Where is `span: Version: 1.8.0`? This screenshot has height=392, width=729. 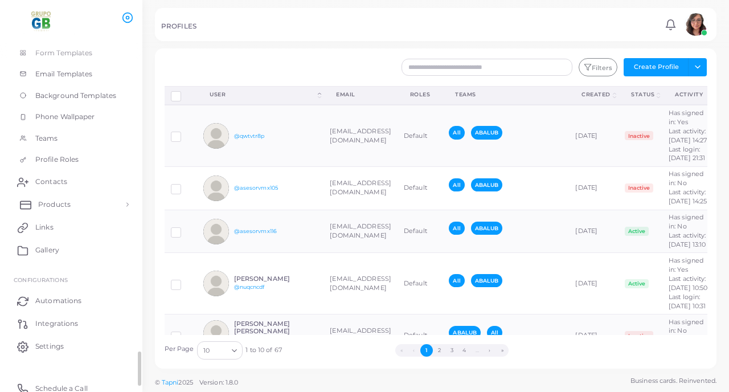
span: Version: 1.8.0 is located at coordinates (219, 382).